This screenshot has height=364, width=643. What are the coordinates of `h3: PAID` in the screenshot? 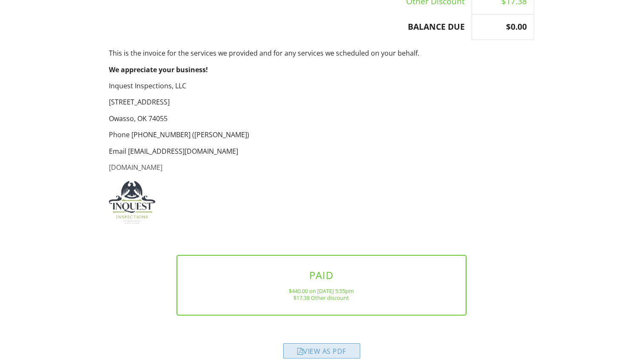 It's located at (321, 275).